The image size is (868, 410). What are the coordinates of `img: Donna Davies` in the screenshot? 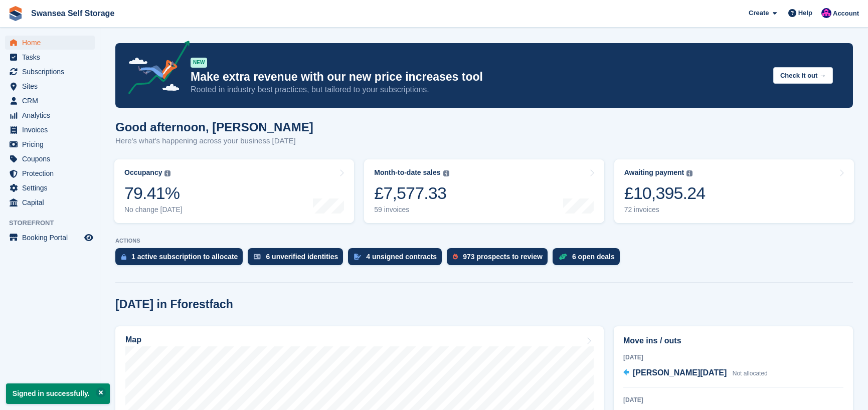 It's located at (827, 13).